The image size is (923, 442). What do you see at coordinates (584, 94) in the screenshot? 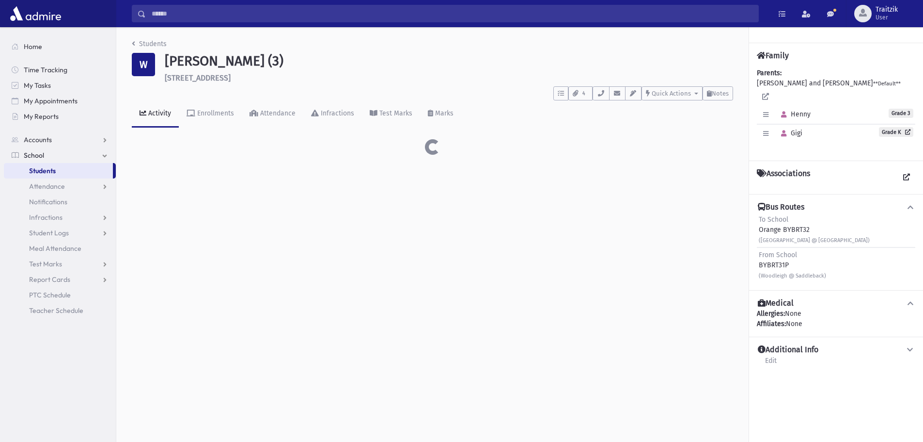
I see `span: 4` at bounding box center [584, 94].